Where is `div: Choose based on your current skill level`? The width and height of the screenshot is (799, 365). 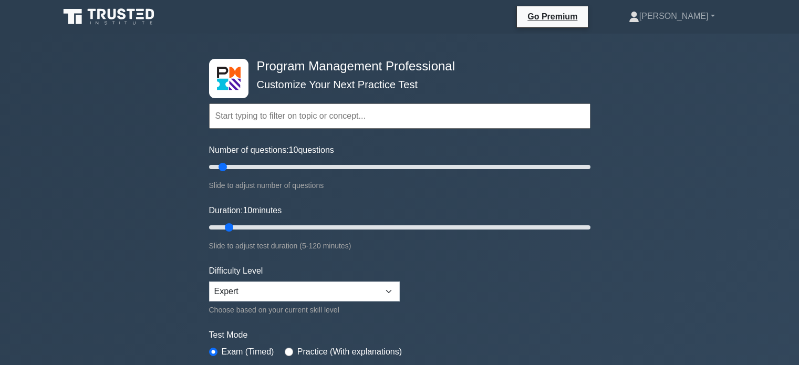 div: Choose based on your current skill level is located at coordinates (304, 310).